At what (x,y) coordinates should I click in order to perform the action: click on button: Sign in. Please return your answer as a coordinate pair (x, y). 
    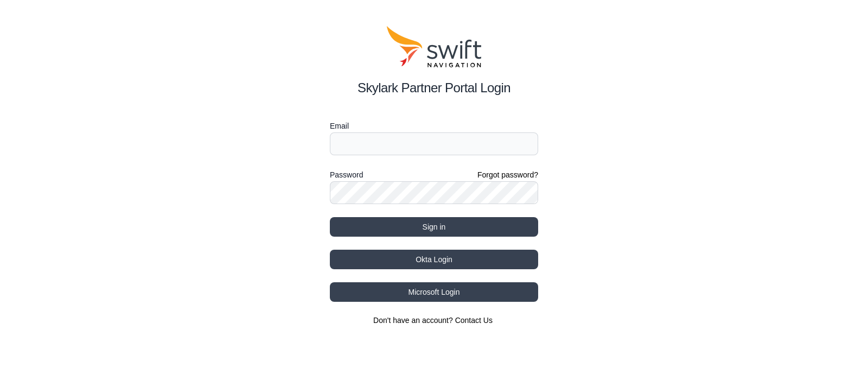
    Looking at the image, I should click on (434, 227).